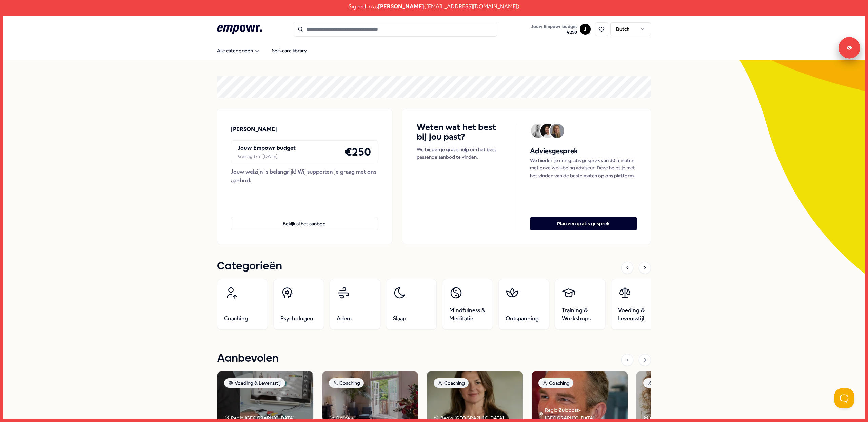 The height and width of the screenshot is (422, 868). What do you see at coordinates (584, 224) in the screenshot?
I see `button: Plan een gratis gesprek` at bounding box center [584, 224].